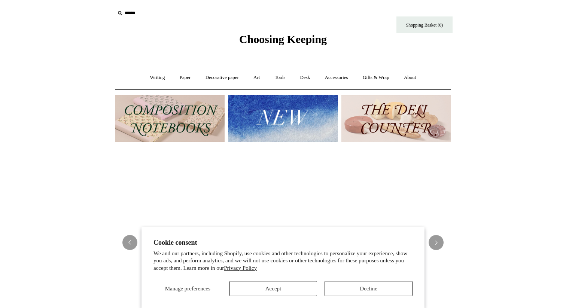  What do you see at coordinates (274, 289) in the screenshot?
I see `button: Accept` at bounding box center [274, 289].